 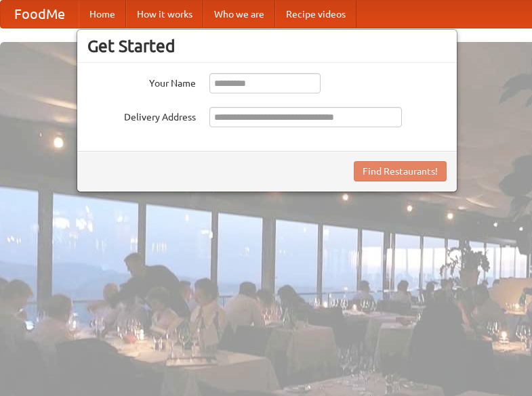 I want to click on a: FoodMe, so click(x=40, y=14).